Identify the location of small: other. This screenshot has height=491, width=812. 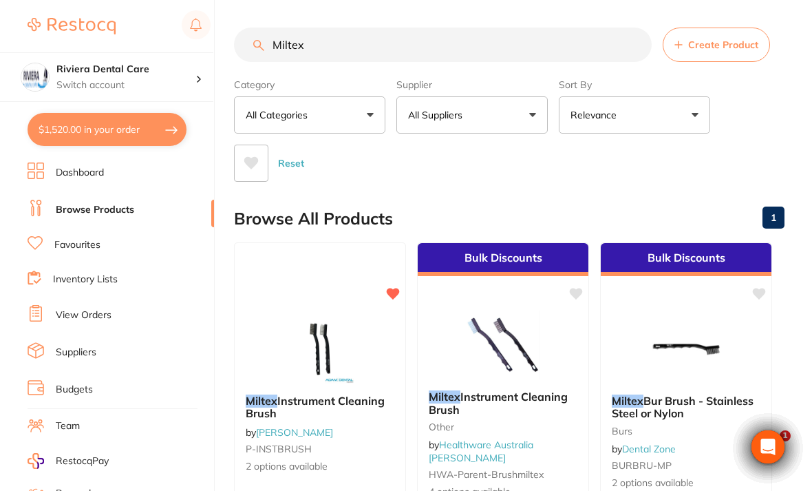
(503, 427).